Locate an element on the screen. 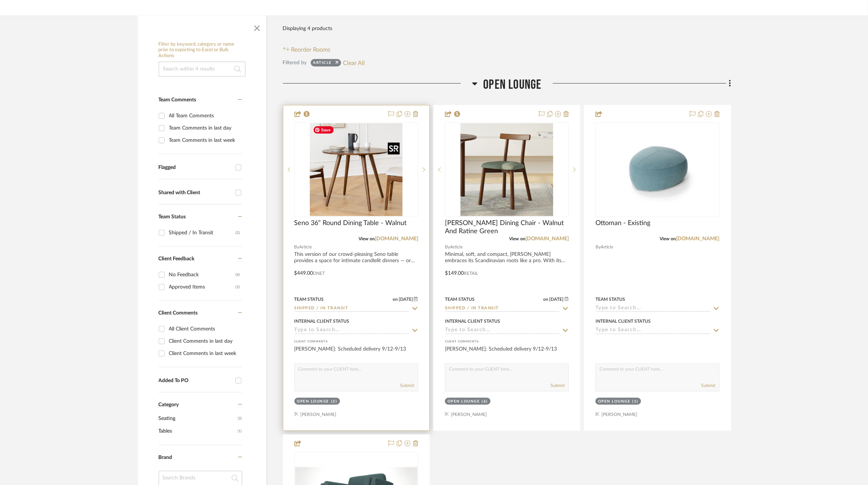  span: Ottoman - Existing is located at coordinates (623, 223).